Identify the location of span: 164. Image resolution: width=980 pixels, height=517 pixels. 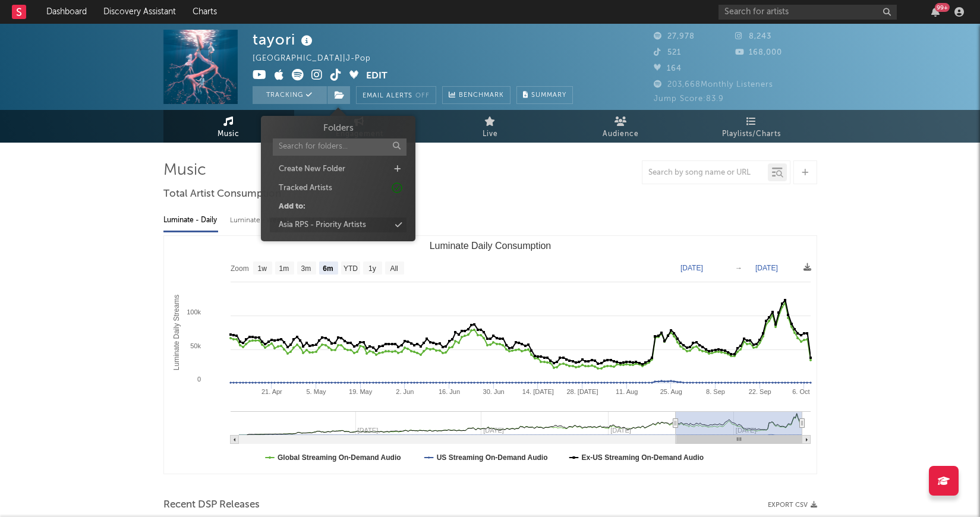
(667, 68).